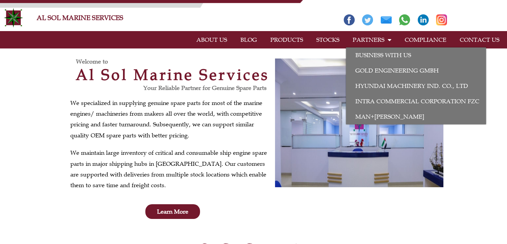  What do you see at coordinates (171, 119) in the screenshot?
I see `p: We specialized in supplying genuine spare parts for most of the marine engines/ machineries from ...` at bounding box center [171, 119].